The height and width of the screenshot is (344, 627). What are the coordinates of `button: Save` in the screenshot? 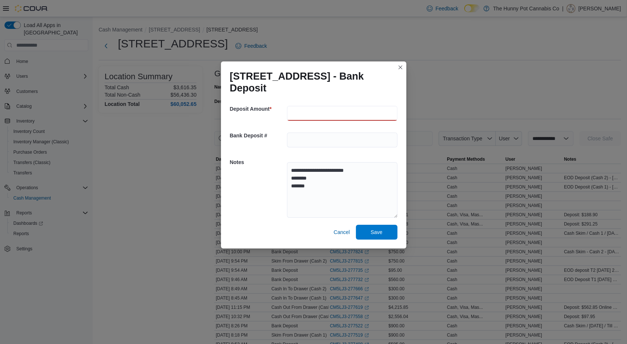 It's located at (377, 232).